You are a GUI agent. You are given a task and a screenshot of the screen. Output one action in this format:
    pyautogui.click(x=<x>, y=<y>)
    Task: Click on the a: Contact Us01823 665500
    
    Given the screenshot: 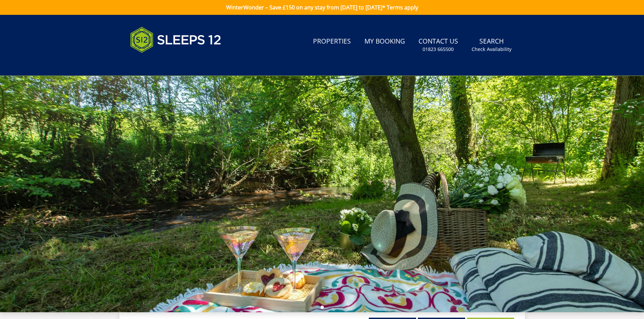 What is the action you would take?
    pyautogui.click(x=438, y=45)
    